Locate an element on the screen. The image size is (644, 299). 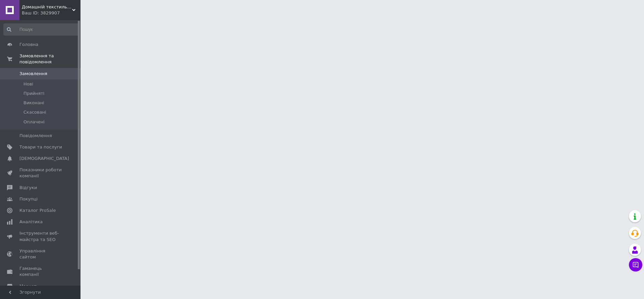
span: Домашній текстиль UA is located at coordinates (47, 7).